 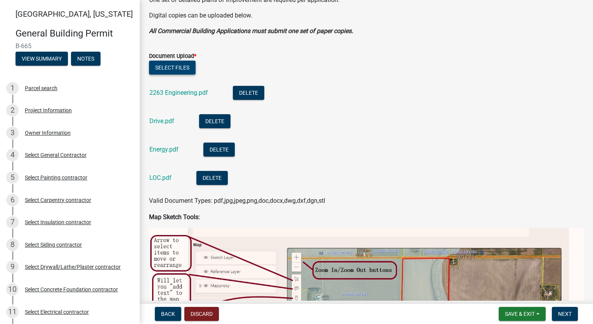 What do you see at coordinates (12, 222) in the screenshot?
I see `div: 7` at bounding box center [12, 222].